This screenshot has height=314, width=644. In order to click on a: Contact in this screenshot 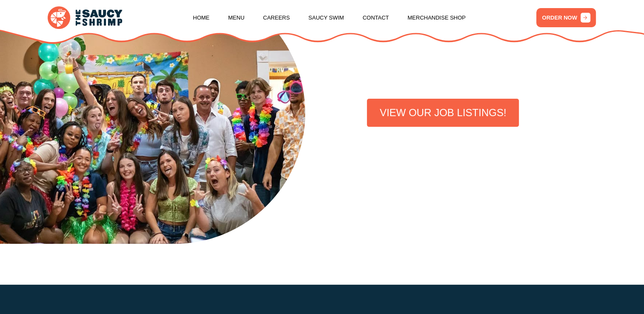, I will do `click(376, 18)`.